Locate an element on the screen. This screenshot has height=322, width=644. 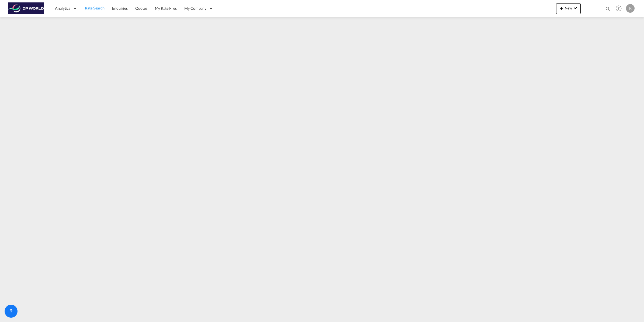
span: My Rate Files is located at coordinates (166, 8).